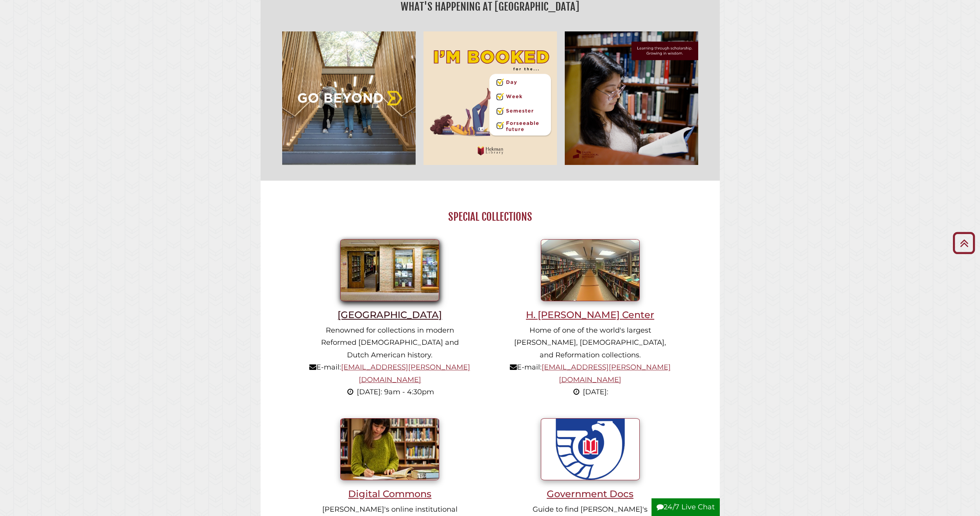  What do you see at coordinates (390, 449) in the screenshot?
I see `img: Student writing inside library` at bounding box center [390, 449].